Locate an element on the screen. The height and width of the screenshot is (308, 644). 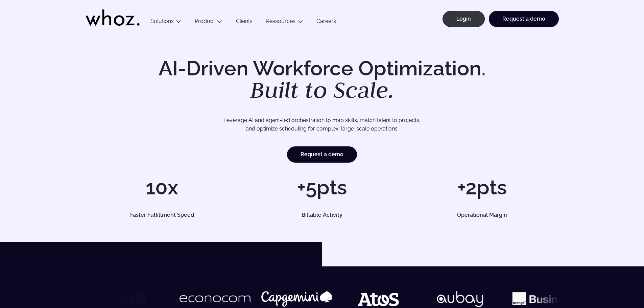
a: Clients is located at coordinates (244, 22).